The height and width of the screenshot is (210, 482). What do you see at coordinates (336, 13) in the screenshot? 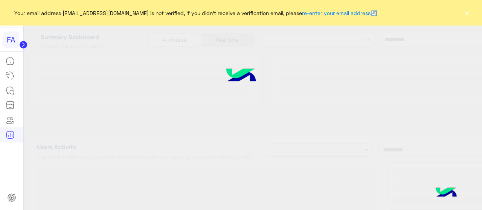
I see `a: re-enter your email address` at bounding box center [336, 13].